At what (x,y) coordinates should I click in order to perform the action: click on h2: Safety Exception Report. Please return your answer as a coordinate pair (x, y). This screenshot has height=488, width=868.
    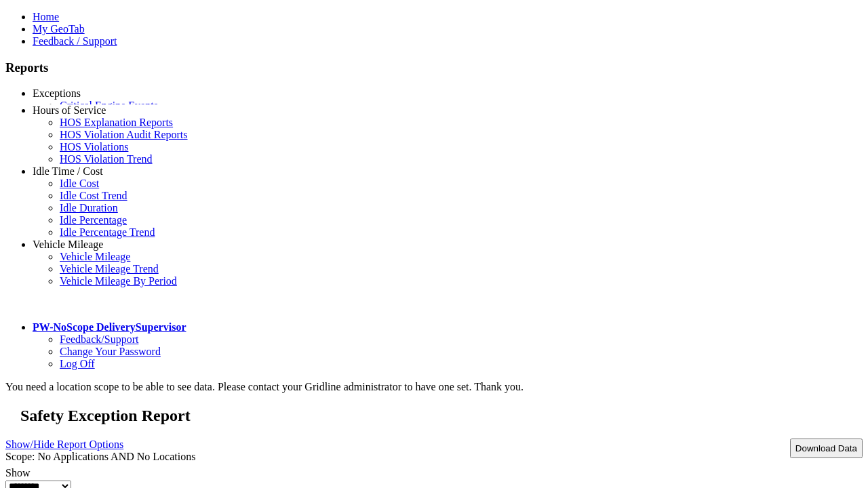
    Looking at the image, I should click on (441, 416).